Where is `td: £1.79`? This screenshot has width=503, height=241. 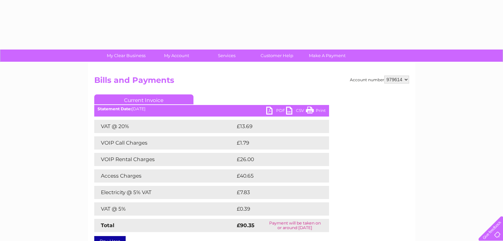
td: £1.79 is located at coordinates (274, 143).